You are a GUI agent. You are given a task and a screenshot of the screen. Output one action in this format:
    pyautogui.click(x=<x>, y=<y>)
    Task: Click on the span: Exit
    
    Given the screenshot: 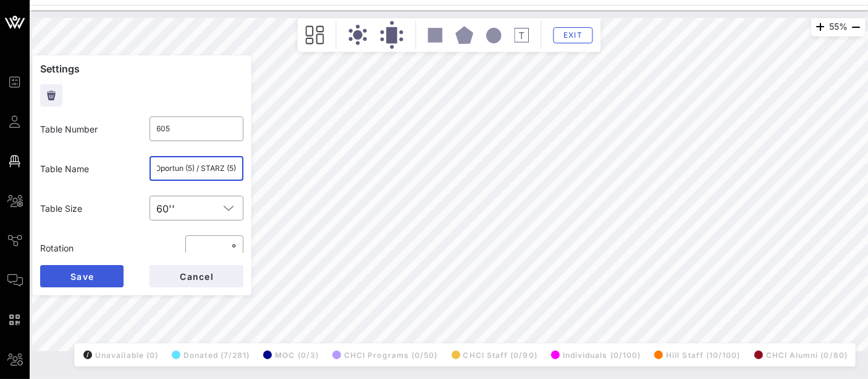 What is the action you would take?
    pyautogui.click(x=573, y=35)
    